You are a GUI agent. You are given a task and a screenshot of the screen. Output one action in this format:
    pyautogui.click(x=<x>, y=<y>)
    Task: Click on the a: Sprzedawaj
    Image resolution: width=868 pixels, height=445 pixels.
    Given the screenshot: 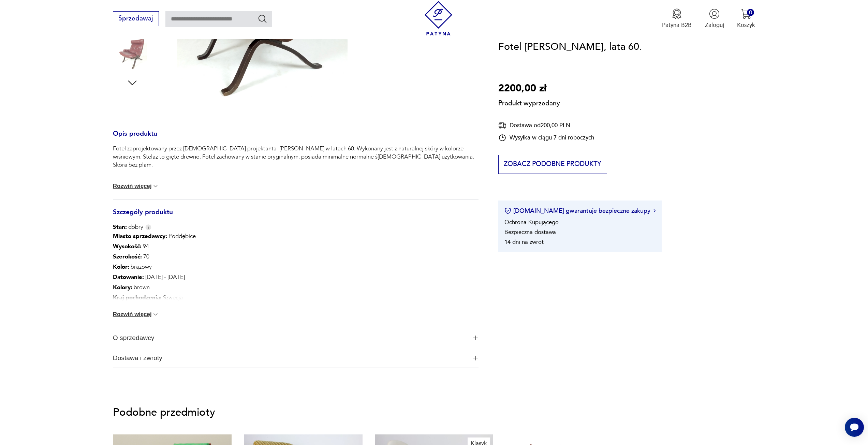 What is the action you would take?
    pyautogui.click(x=136, y=19)
    